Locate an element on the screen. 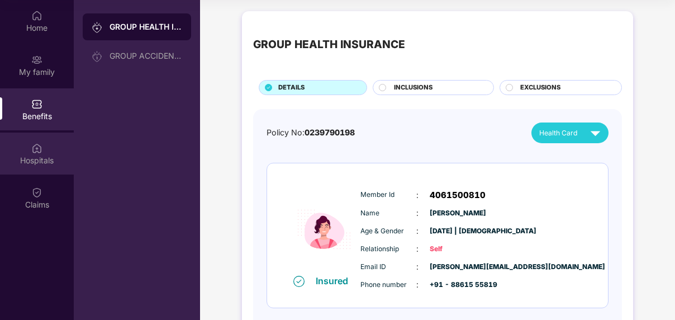 The width and height of the screenshot is (675, 320). span: 4061500810 is located at coordinates (458, 195).